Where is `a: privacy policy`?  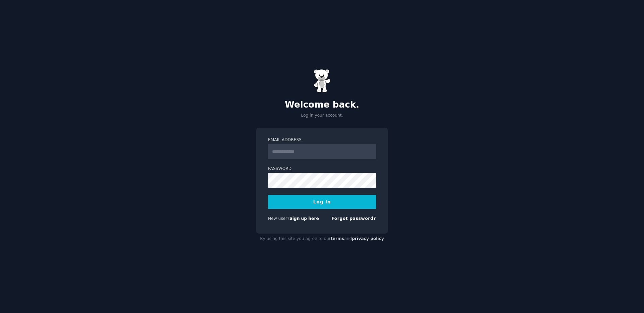
a: privacy policy is located at coordinates (368, 239).